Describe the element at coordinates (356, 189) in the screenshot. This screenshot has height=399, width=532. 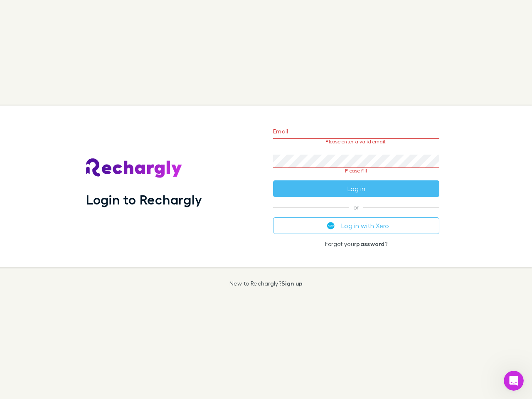
I see `button: Log in` at that location.